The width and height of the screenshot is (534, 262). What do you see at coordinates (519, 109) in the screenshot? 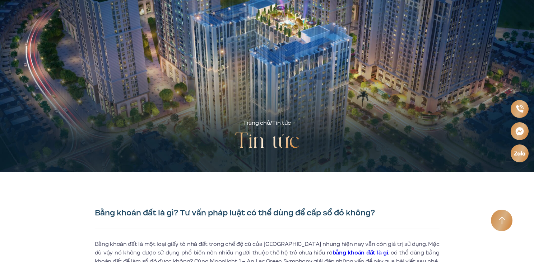
I see `img: Phone icon` at bounding box center [519, 109].